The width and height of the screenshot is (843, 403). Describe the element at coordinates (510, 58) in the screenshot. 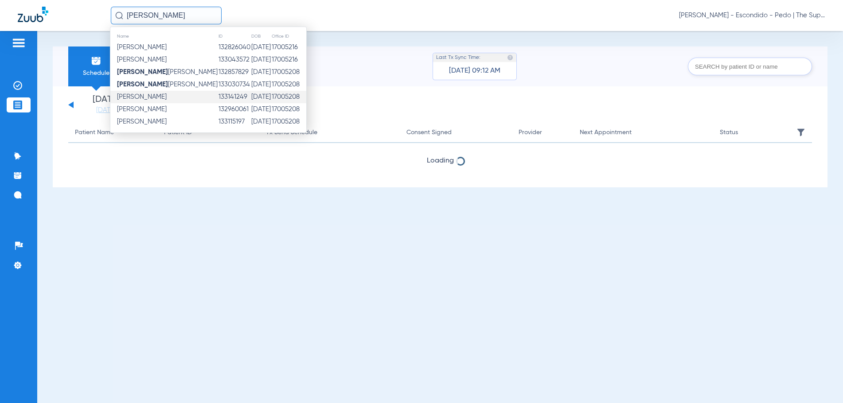

I see `img: last sync help info` at that location.